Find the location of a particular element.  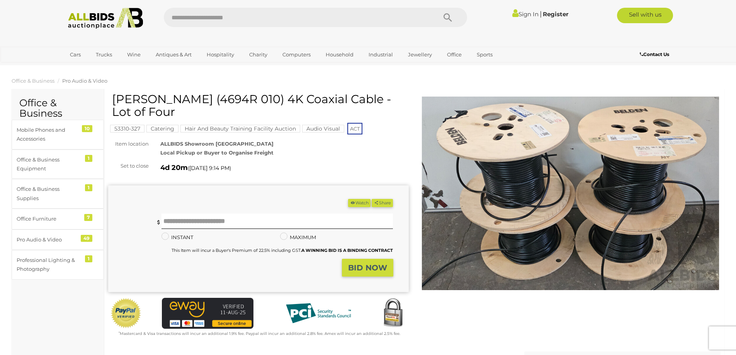

strong: BID NOW is located at coordinates (367, 268).